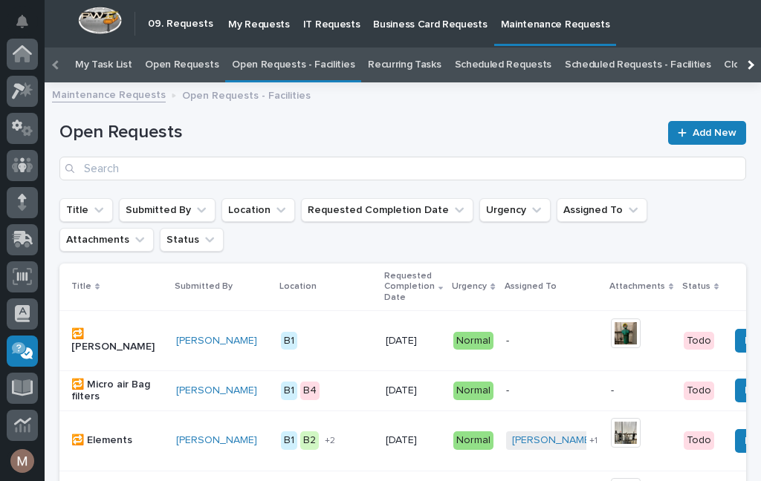 This screenshot has height=481, width=761. Describe the element at coordinates (309, 441) in the screenshot. I see `div: B2` at that location.